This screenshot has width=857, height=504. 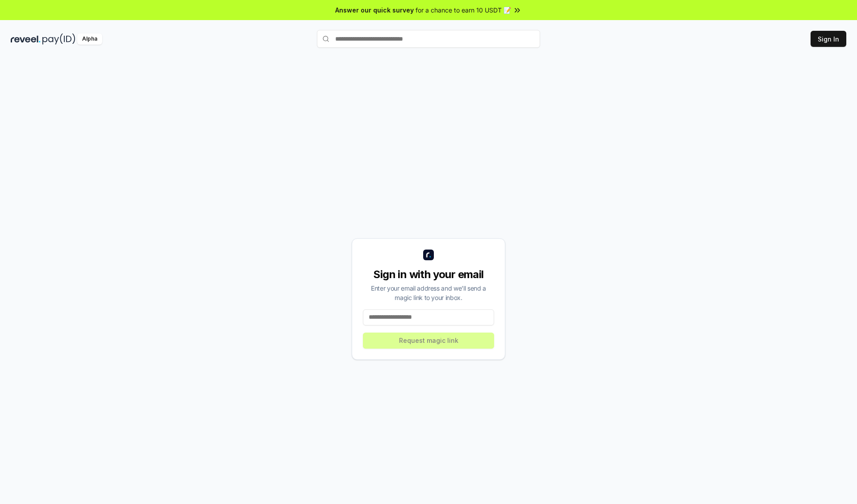 What do you see at coordinates (463, 10) in the screenshot?
I see `span: for a chance to earn 10 USDT 📝` at bounding box center [463, 10].